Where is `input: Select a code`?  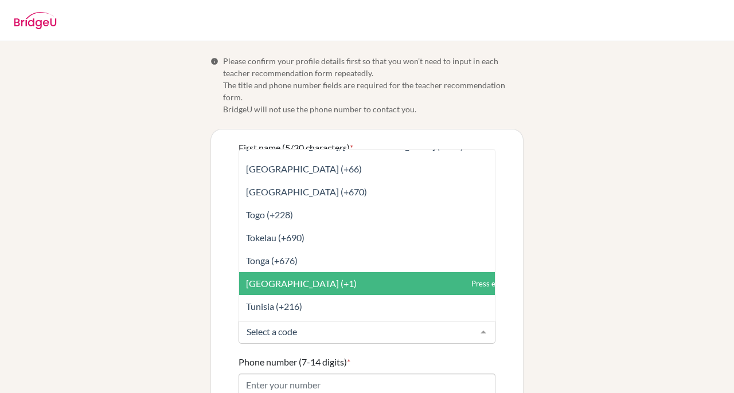 input: Select a code is located at coordinates (358, 332).